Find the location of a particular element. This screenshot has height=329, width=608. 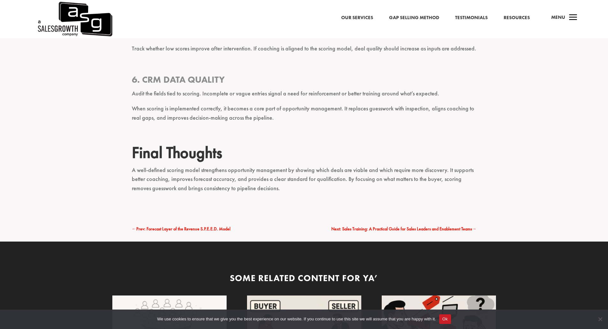

span: No is located at coordinates (600, 319).